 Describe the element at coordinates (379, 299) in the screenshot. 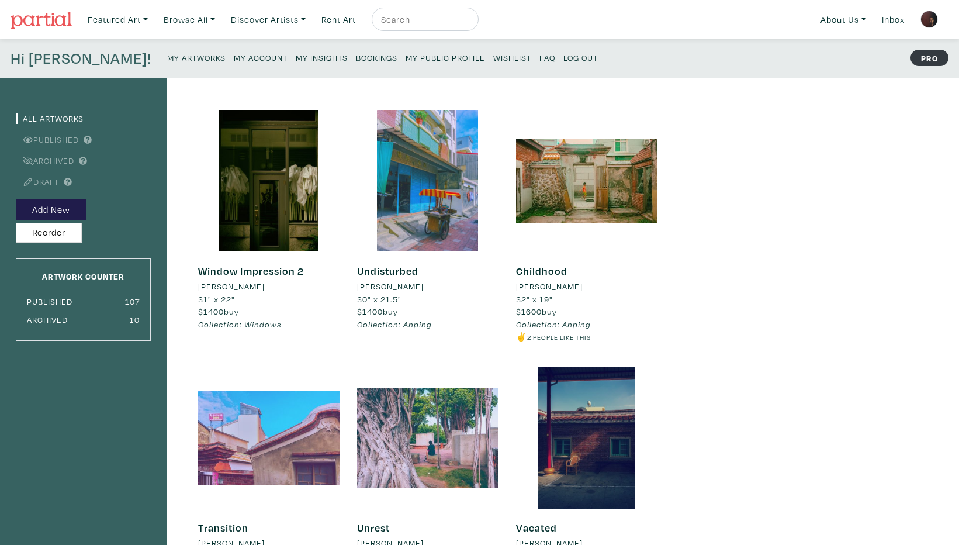

I see `span: 30" x 21.5"` at that location.